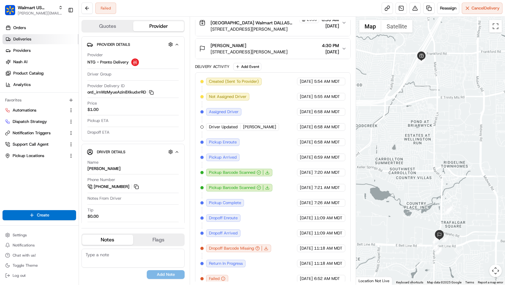 This screenshot has height=285, width=505. What do you see at coordinates (40, 85) in the screenshot?
I see `a: Analytics` at bounding box center [40, 85].